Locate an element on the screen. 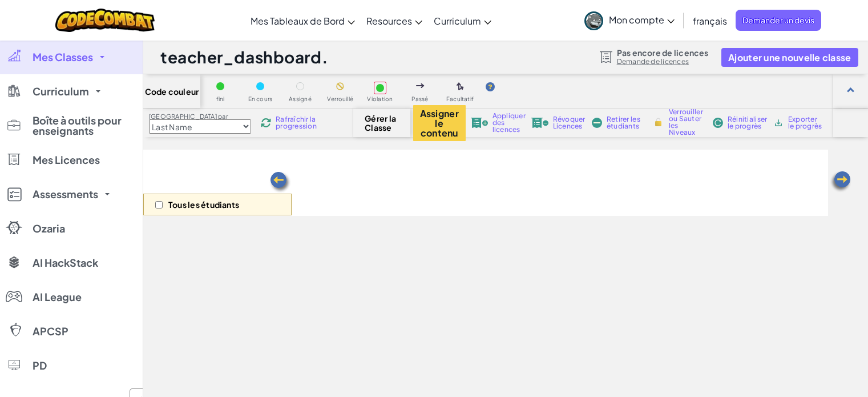  span: Violation is located at coordinates (379, 99).